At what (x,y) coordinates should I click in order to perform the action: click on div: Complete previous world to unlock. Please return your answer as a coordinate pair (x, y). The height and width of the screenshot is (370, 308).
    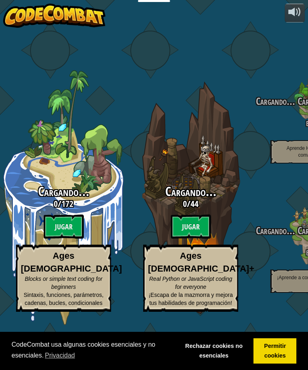
    Looking at the image, I should click on (191, 197).